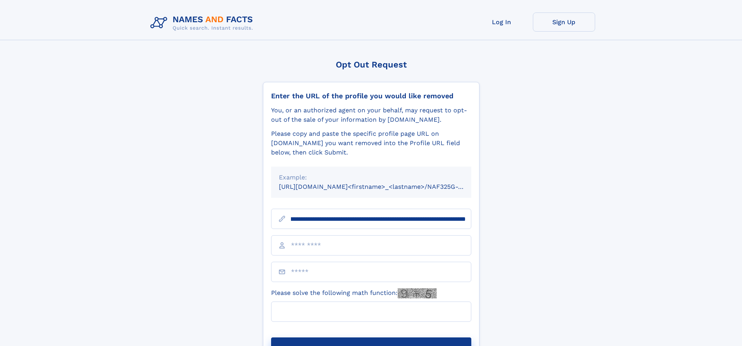 The width and height of the screenshot is (742, 346). Describe the element at coordinates (371, 177) in the screenshot. I see `div: Example:` at that location.